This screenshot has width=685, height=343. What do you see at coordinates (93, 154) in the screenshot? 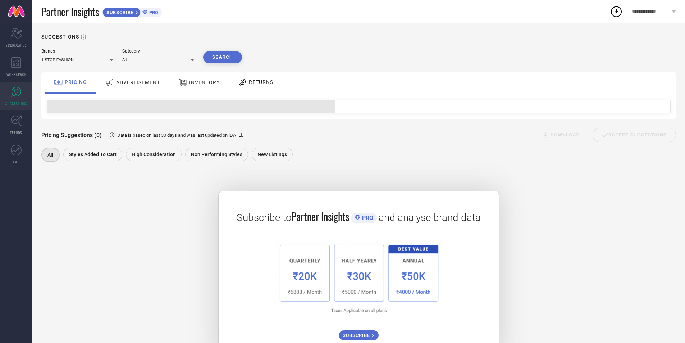
I see `span: Styles Added To Cart` at bounding box center [93, 154].